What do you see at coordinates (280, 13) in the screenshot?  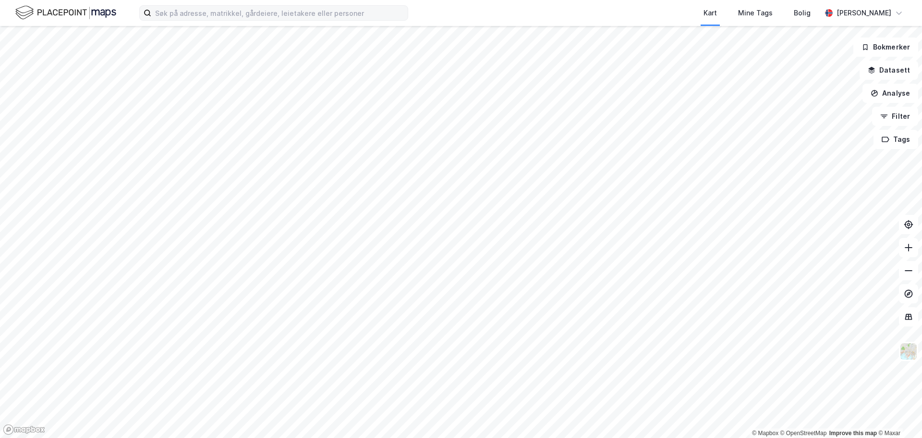 I see `input: Søk på adresse, matrikkel, gårdeiere, leietakere eller personer` at bounding box center [280, 13].